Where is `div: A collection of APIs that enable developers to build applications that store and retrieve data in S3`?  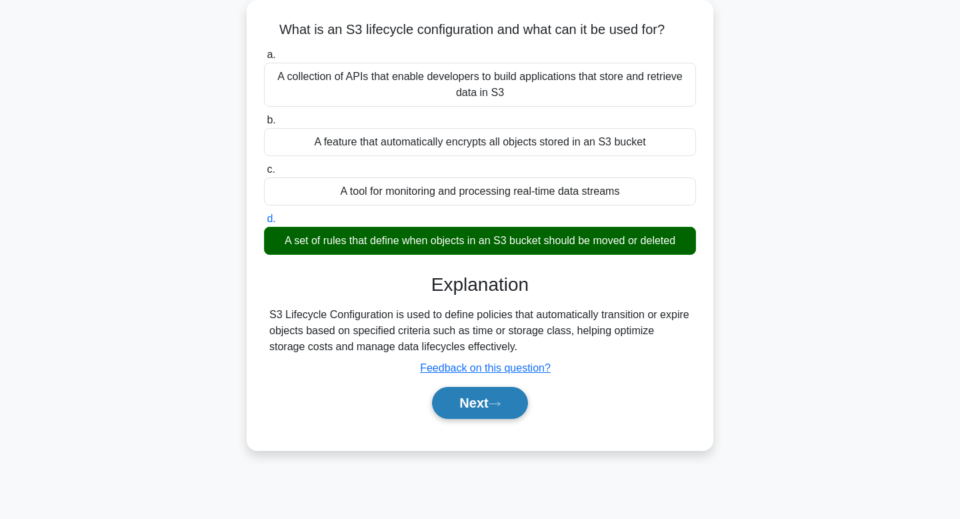 div: A collection of APIs that enable developers to build applications that store and retrieve data in S3 is located at coordinates (480, 85).